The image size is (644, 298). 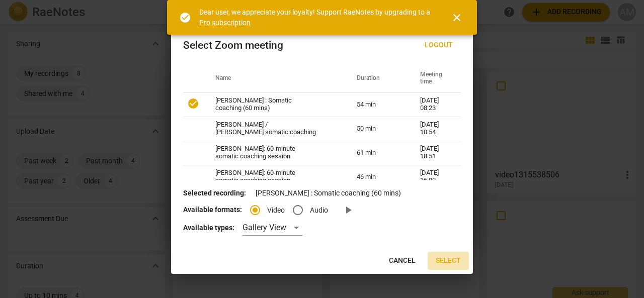 I want to click on td: 54 min, so click(x=377, y=104).